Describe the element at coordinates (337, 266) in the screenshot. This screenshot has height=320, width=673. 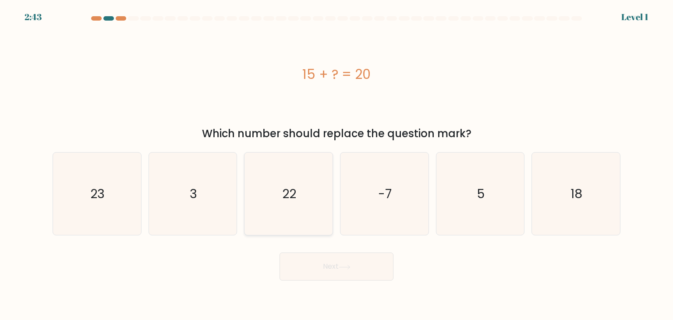
I see `button: Next` at that location.